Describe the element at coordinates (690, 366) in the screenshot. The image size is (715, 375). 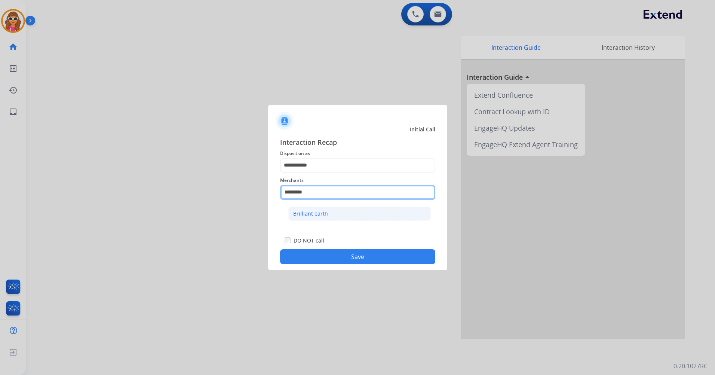
I see `p: 0.20.1027RC` at that location.